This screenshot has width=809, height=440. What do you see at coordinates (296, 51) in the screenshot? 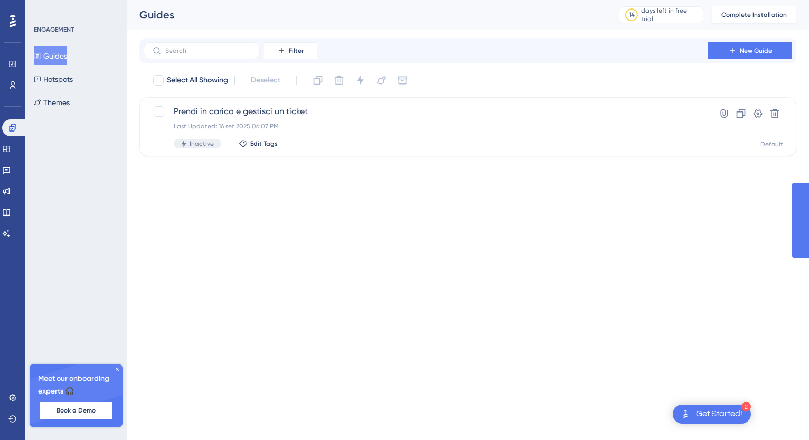
I see `span: Filter` at bounding box center [296, 51].